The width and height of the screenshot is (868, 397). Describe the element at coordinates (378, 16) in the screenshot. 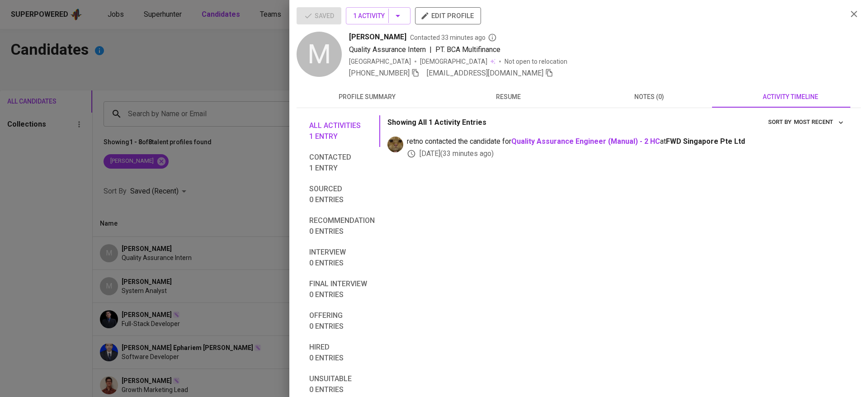

I see `span: 1 Activity` at that location.